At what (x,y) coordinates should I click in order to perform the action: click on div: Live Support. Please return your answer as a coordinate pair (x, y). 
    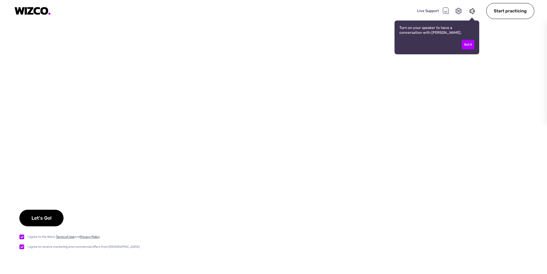
    Looking at the image, I should click on (433, 11).